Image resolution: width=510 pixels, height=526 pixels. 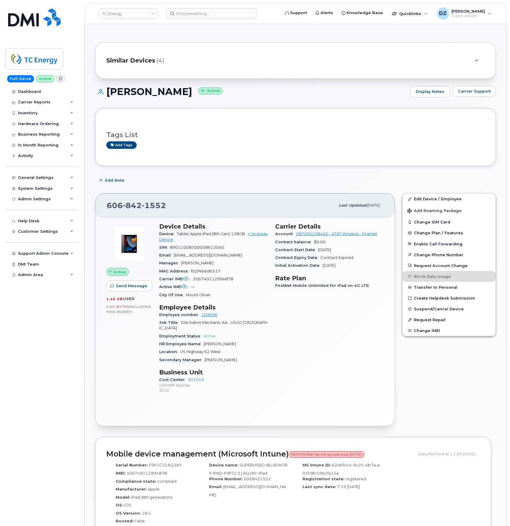 What do you see at coordinates (198, 295) in the screenshot?
I see `span: Mount Olivet` at bounding box center [198, 295].